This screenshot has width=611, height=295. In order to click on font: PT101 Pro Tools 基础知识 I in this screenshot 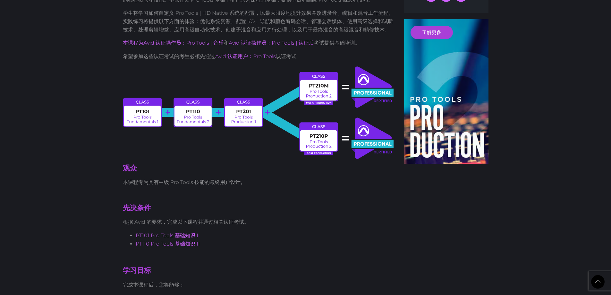, I will do `click(167, 235)`.